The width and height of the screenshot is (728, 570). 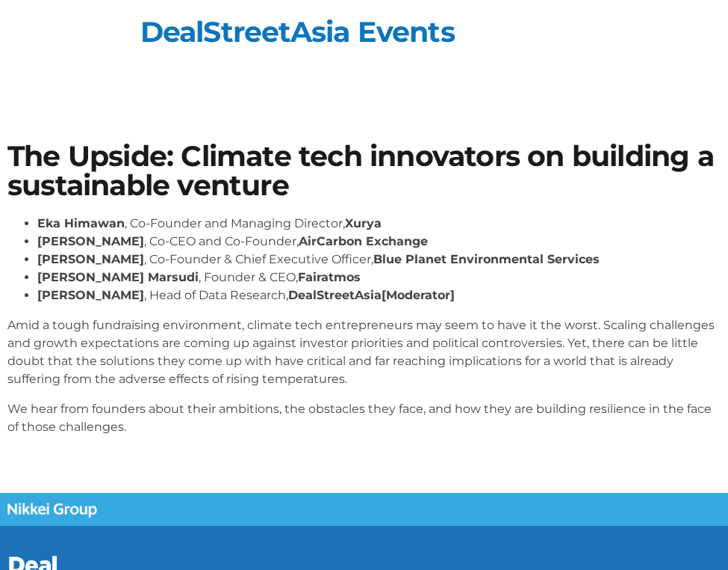 What do you see at coordinates (418, 294) in the screenshot?
I see `strong: [Moderator]` at bounding box center [418, 294].